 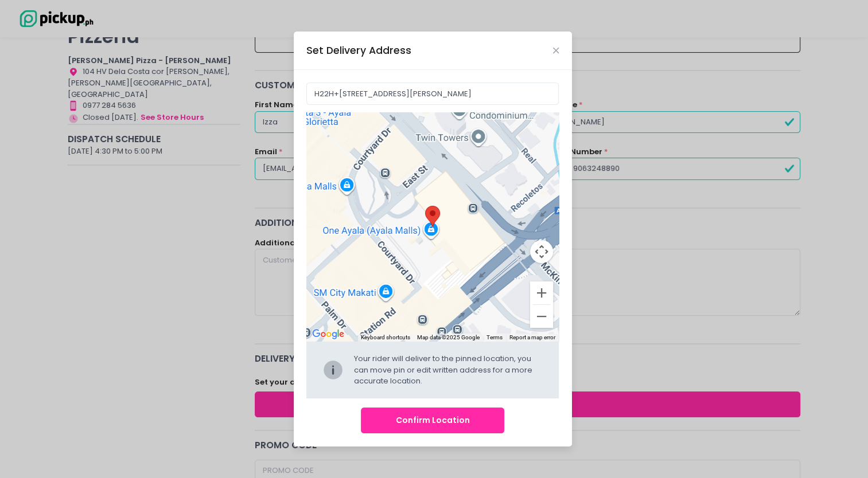 What do you see at coordinates (386, 338) in the screenshot?
I see `button: Keyboard shortcuts` at bounding box center [386, 338].